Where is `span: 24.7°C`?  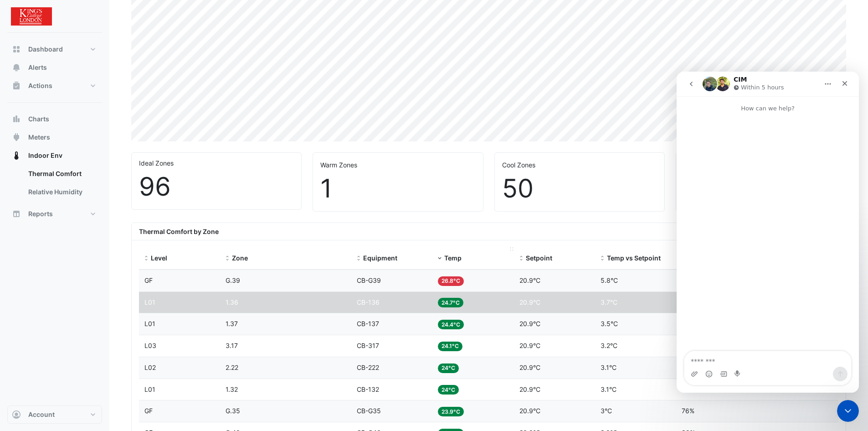 span: 24.7°C is located at coordinates (451, 302).